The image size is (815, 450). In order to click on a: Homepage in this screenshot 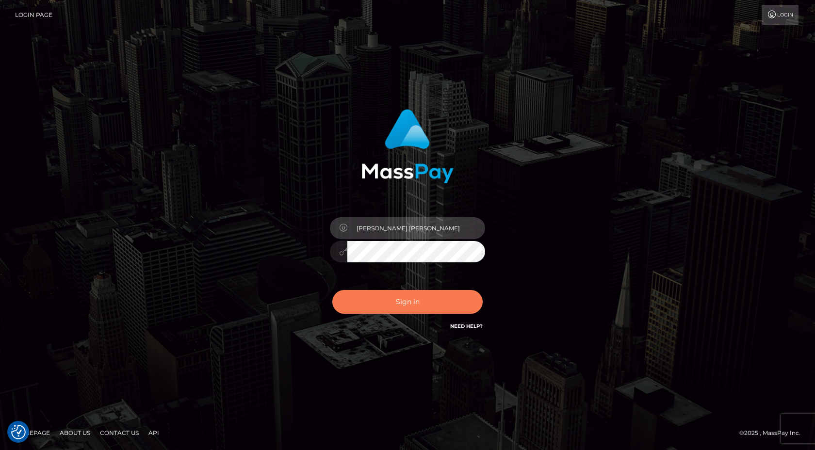, I will do `click(32, 433)`.